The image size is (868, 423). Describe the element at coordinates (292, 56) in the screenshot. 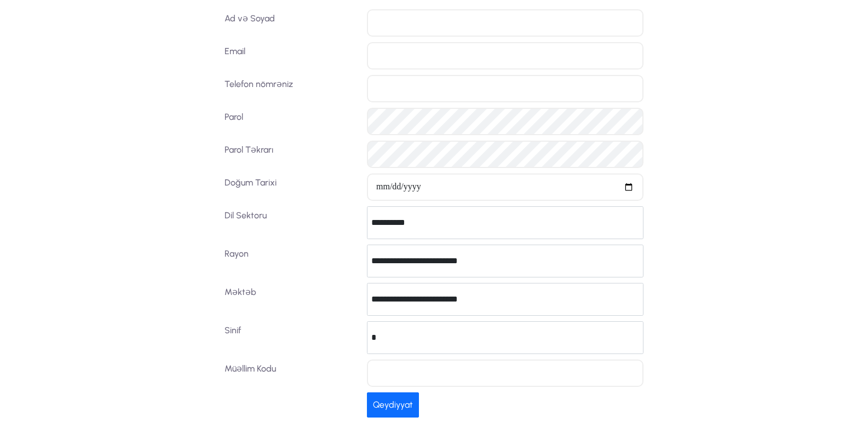

I see `label: Email` at that location.